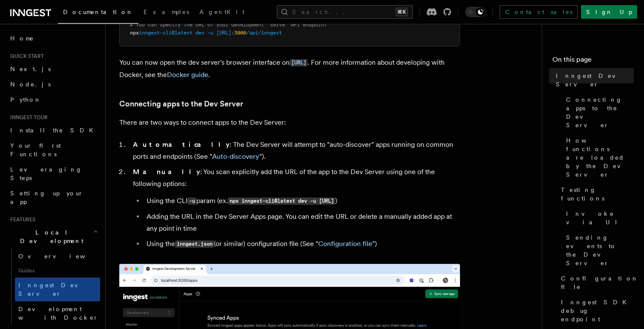  I want to click on button: Search...⌘K, so click(345, 12).